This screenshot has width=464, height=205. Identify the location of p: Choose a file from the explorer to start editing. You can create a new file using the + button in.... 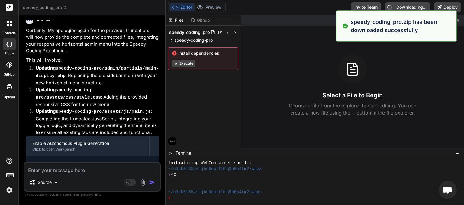
(353, 109).